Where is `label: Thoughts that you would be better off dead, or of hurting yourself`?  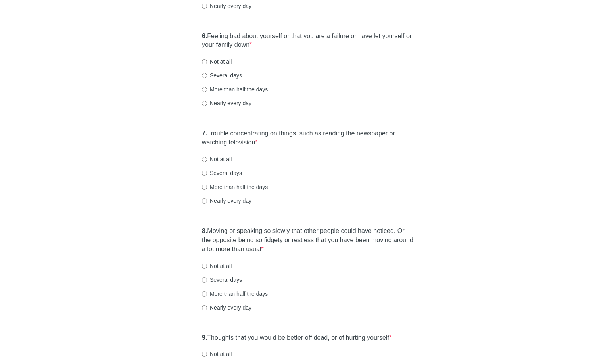 label: Thoughts that you would be better off dead, or of hurting yourself is located at coordinates (297, 338).